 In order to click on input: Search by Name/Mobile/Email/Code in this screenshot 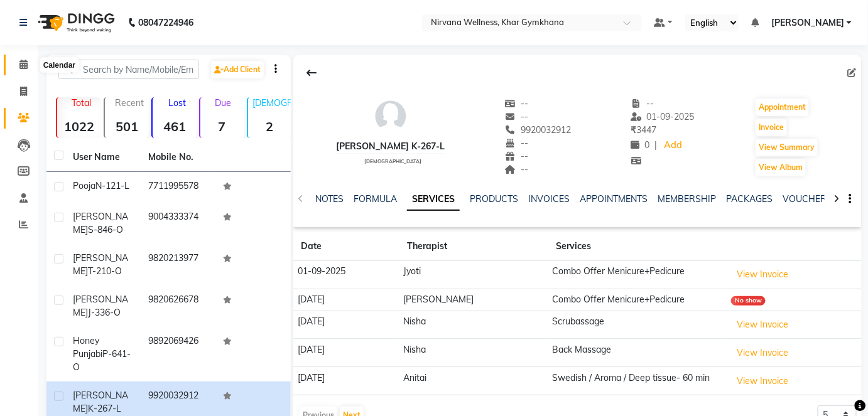, I will do `click(128, 69)`.